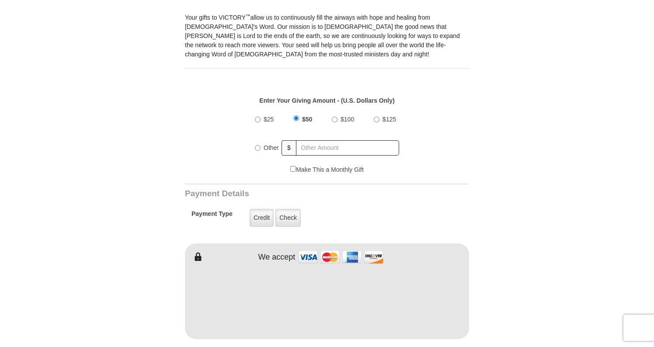  I want to click on input: Other Amount, so click(348, 148).